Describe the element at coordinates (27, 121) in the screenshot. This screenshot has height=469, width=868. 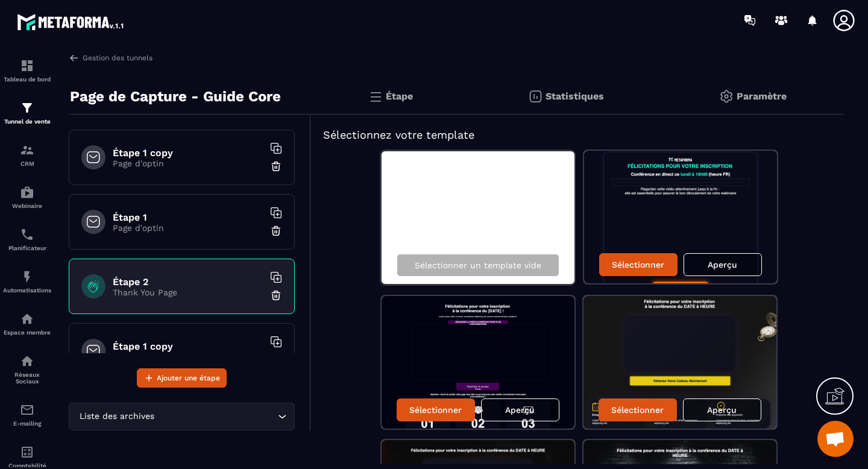
I see `p: Tunnel de vente` at that location.